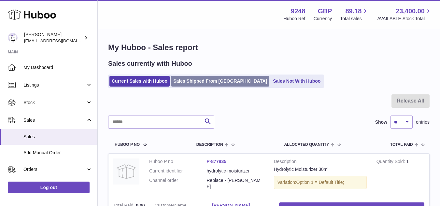 The image size is (440, 206). Describe the element at coordinates (127, 145) in the screenshot. I see `span: Huboo P no` at that location.